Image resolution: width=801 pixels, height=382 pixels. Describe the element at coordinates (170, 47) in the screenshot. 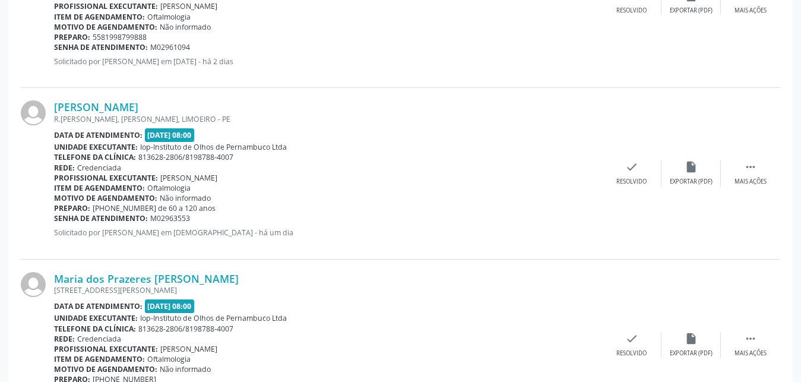

I see `span: M02961094` at that location.